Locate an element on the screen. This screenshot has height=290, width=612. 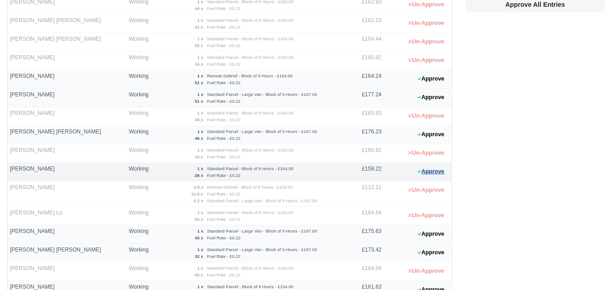
td: £177.24 is located at coordinates (362, 98).